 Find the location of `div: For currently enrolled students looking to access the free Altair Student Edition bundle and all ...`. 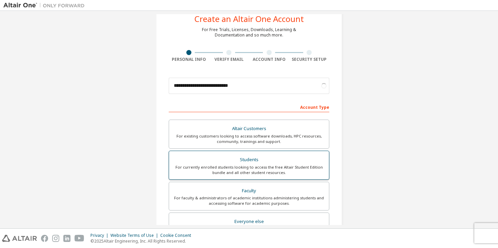

div: For currently enrolled students looking to access the free Altair Student Edition bundle and all ... is located at coordinates (249, 170).